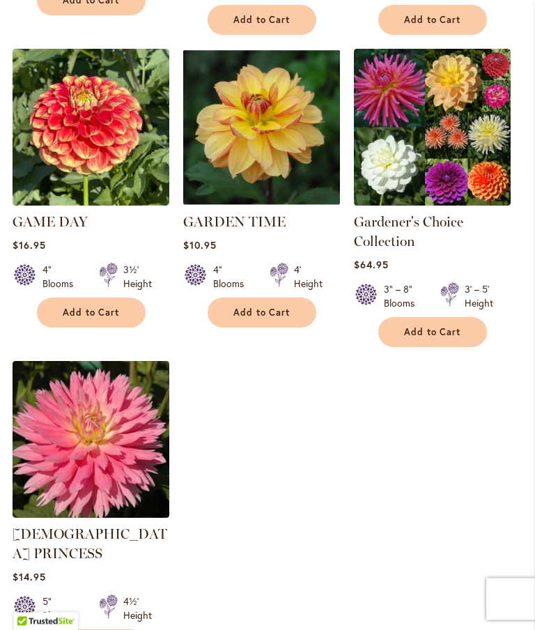  Describe the element at coordinates (91, 514) in the screenshot. I see `a: GAY PRINCESS` at that location.